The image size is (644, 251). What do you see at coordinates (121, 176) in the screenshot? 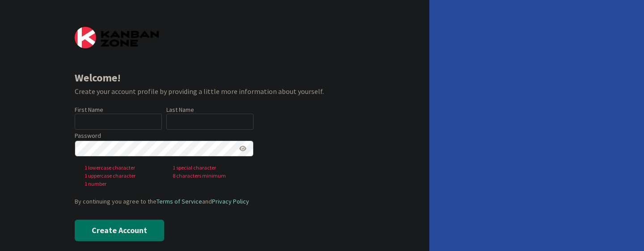
I see `span: 1 uppercase character` at bounding box center [121, 176].